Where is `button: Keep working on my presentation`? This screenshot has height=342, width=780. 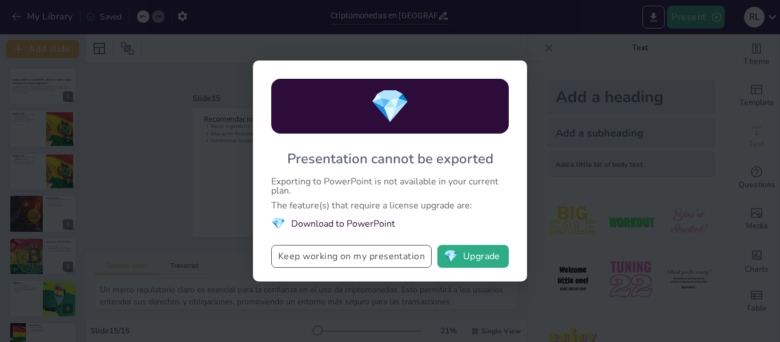 button: Keep working on my presentation is located at coordinates (351, 257).